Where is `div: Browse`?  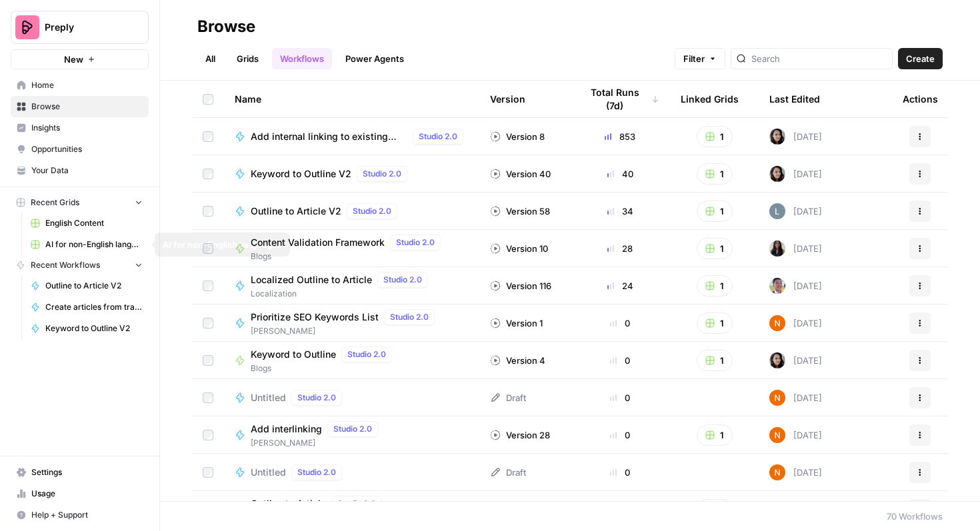 div: Browse is located at coordinates (226, 27).